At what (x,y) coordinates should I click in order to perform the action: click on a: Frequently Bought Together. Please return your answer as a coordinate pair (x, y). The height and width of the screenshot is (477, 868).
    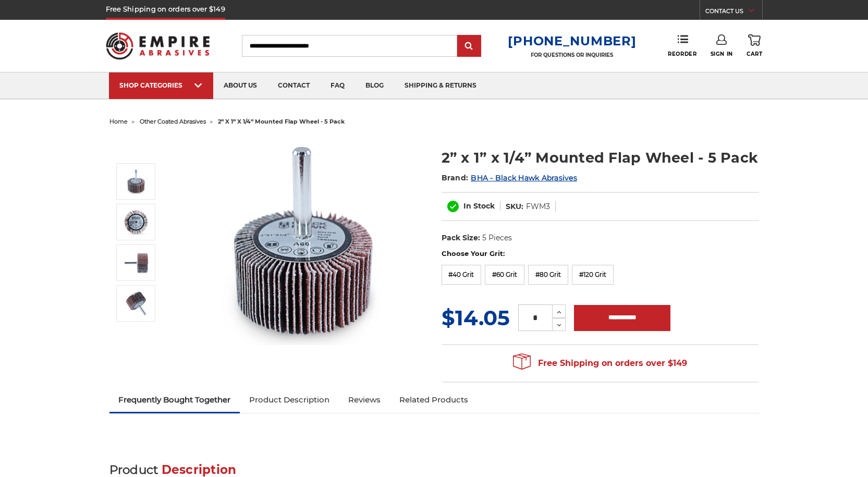
    Looking at the image, I should click on (175, 399).